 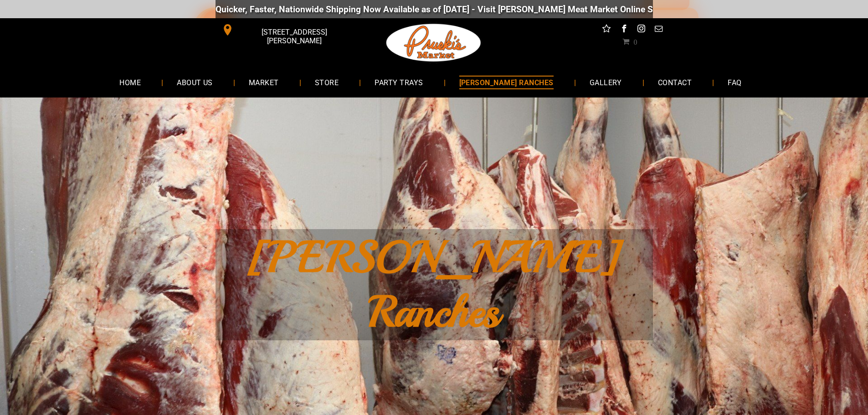 What do you see at coordinates (641, 30) in the screenshot?
I see `a: instagram` at bounding box center [641, 30].